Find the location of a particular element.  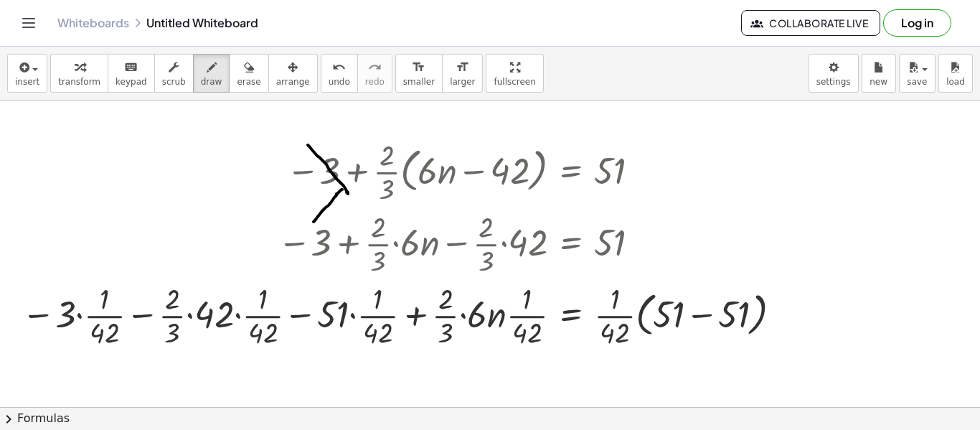

button: settings is located at coordinates (834, 73).